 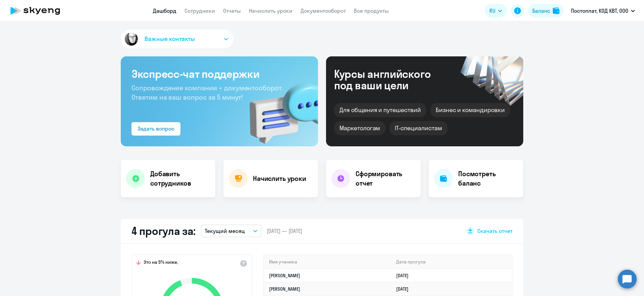 What do you see at coordinates (546, 11) in the screenshot?
I see `button: Балансbalance` at bounding box center [546, 11].